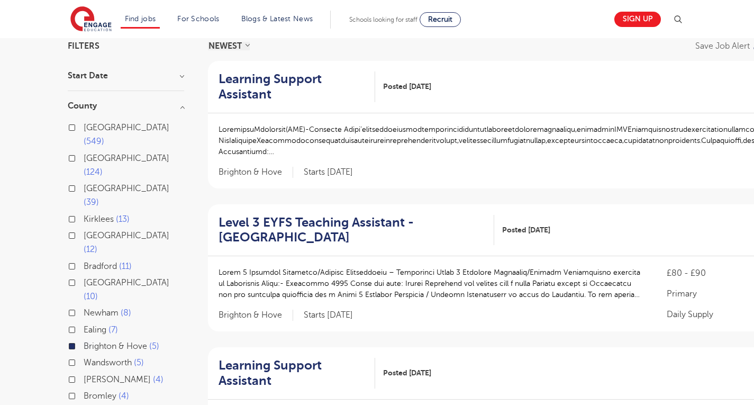 The height and width of the screenshot is (405, 754). Describe the element at coordinates (100, 266) in the screenshot. I see `span: Bradford` at that location.